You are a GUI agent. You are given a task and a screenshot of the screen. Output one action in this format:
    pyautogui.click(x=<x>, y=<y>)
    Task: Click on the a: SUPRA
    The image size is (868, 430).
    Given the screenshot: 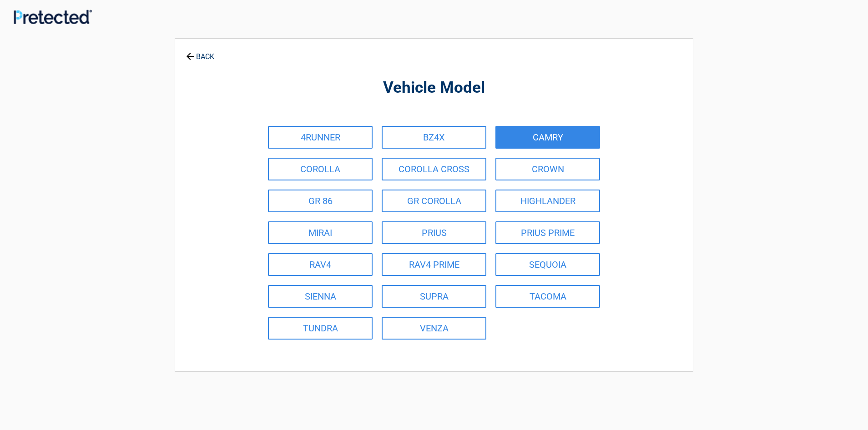 What is the action you would take?
    pyautogui.click(x=434, y=296)
    